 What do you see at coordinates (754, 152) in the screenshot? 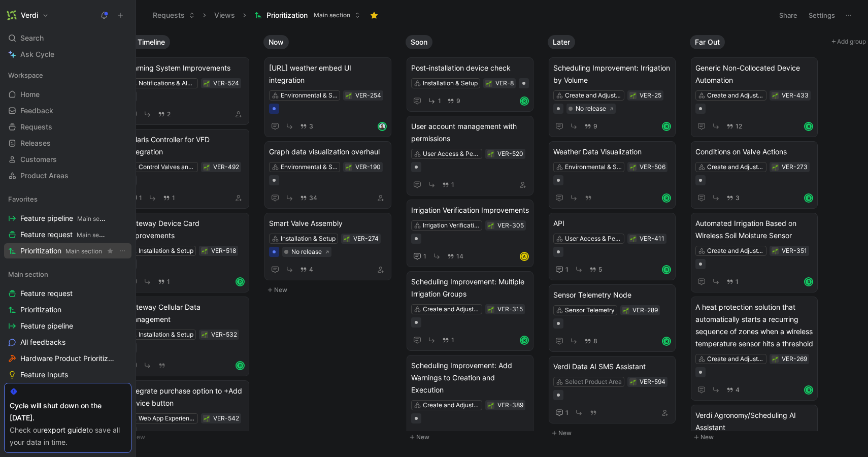
I see `span: Conditions on Valve Actions` at bounding box center [754, 152].